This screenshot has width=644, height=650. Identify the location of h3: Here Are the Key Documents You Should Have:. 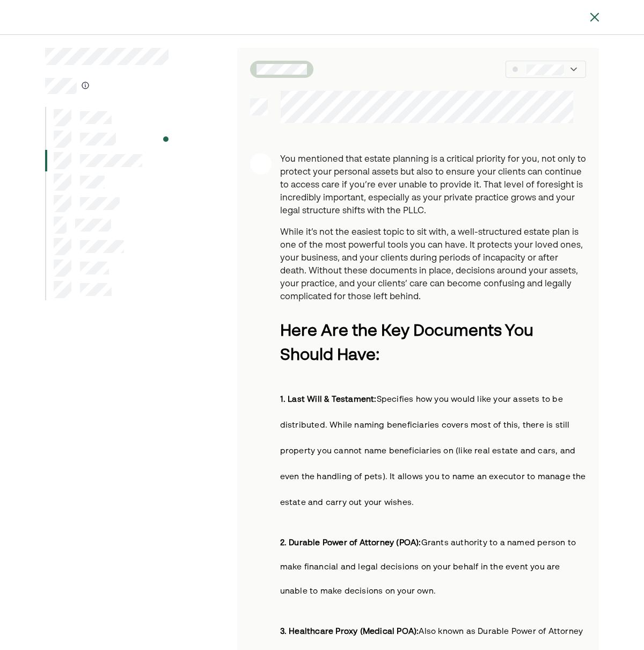
(433, 344).